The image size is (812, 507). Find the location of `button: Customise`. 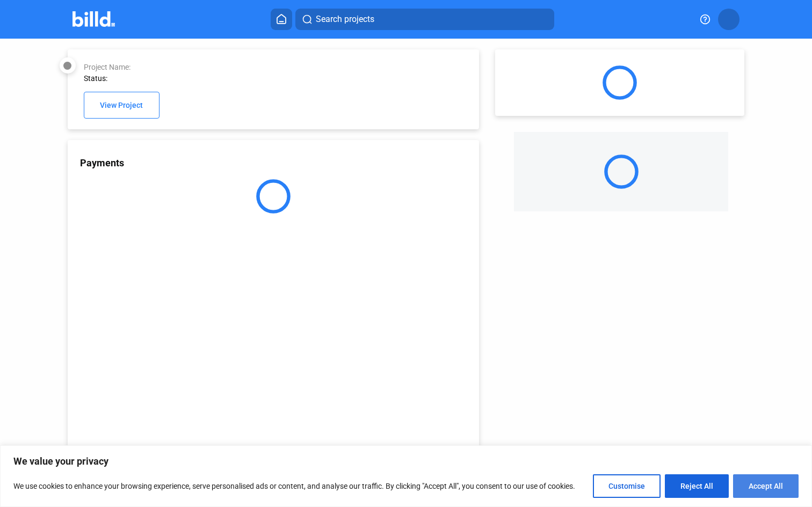

button: Customise is located at coordinates (627, 487).